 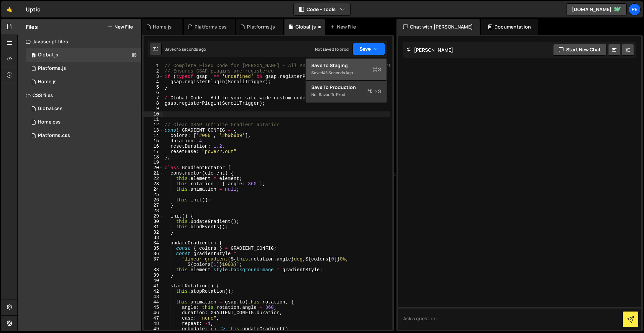 I want to click on div: 17, so click(x=153, y=152).